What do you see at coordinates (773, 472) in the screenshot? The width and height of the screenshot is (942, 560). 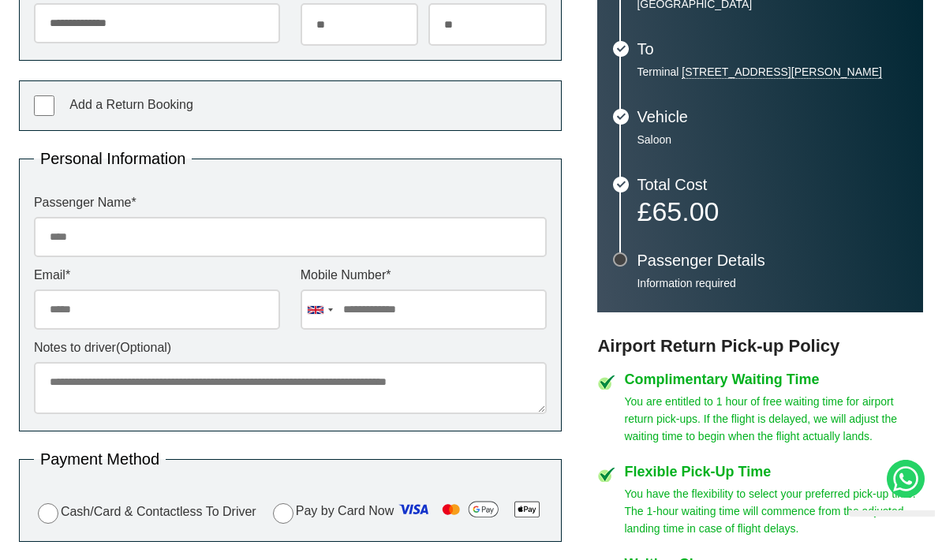 I see `h4: Flexible Pick-Up Time` at bounding box center [773, 472].